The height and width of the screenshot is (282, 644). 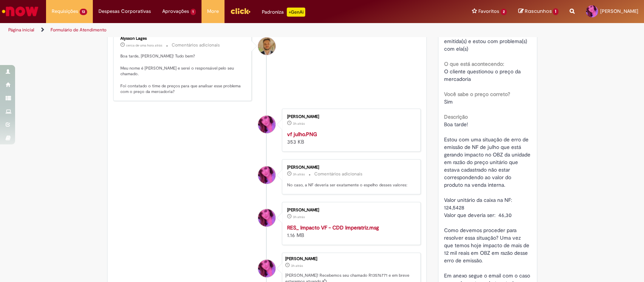 I want to click on img: click_logo_yellow_360x200.png, so click(x=240, y=11).